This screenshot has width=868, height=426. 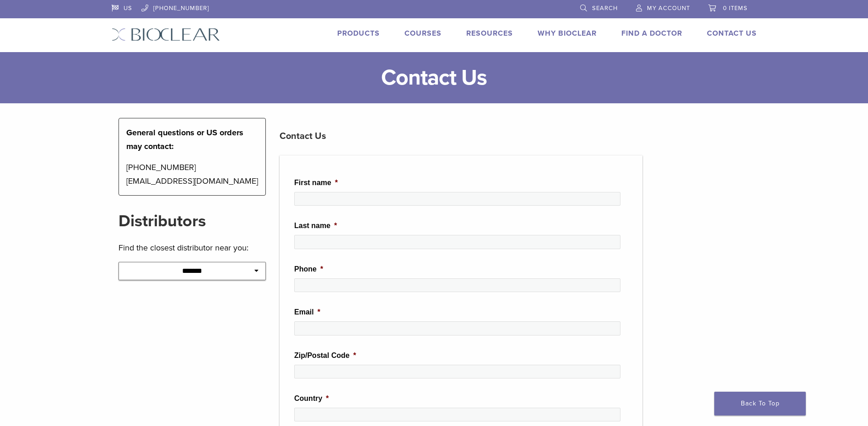 I want to click on p: Find the closest distributor near you:, so click(x=192, y=248).